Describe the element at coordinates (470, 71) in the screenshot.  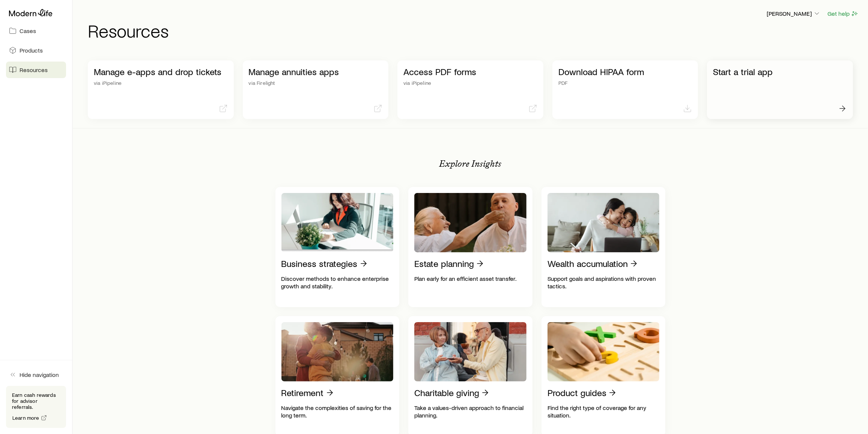
I see `p: Access PDF forms` at that location.